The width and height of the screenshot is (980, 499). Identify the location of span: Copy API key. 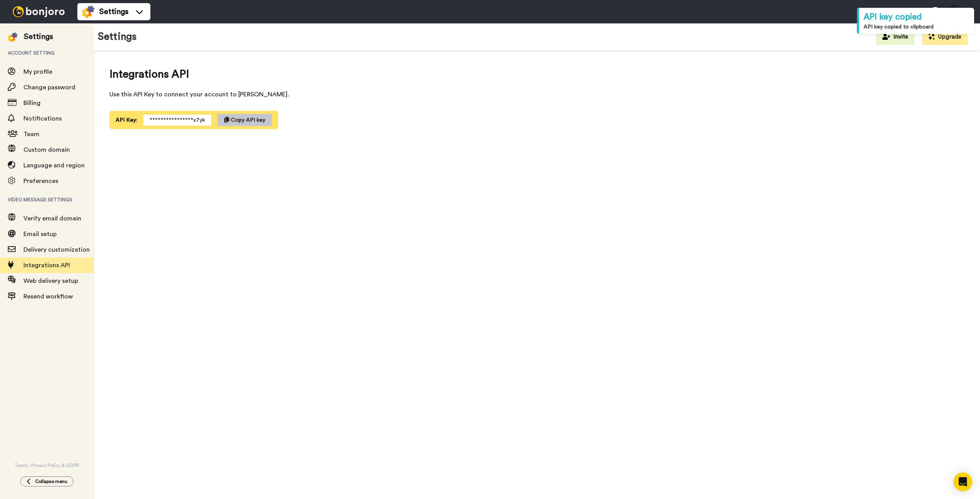
(248, 120).